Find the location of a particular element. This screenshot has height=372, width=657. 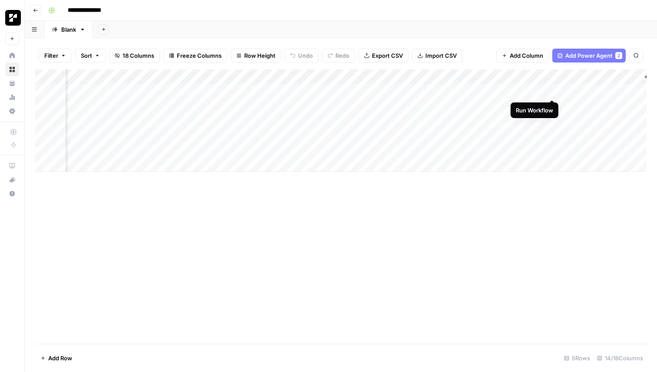

div: Run Workflow is located at coordinates (534, 110).